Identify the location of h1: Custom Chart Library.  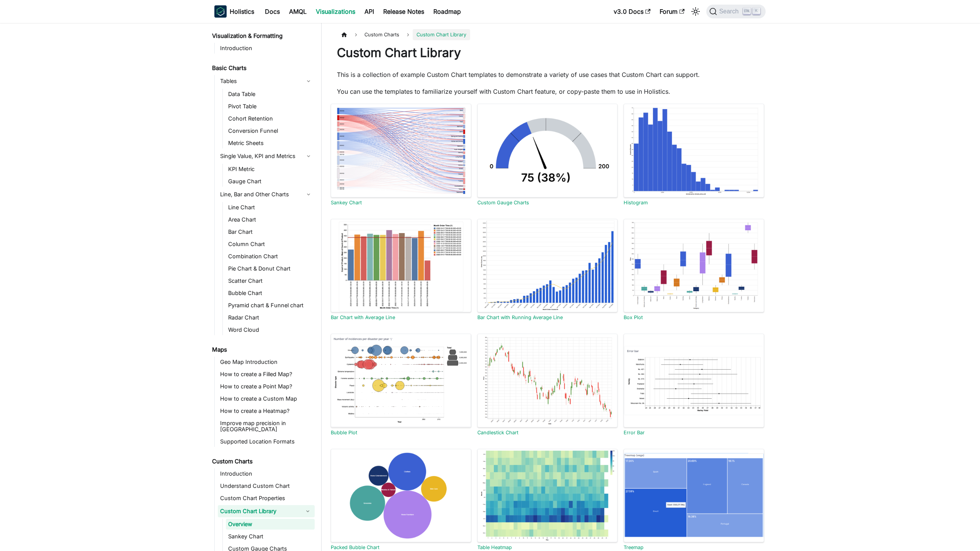
(547, 53).